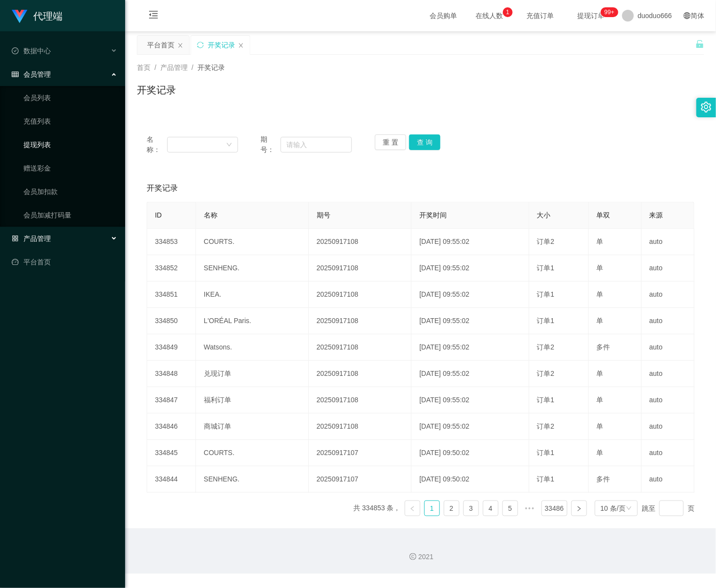  I want to click on i: 图标: sync, so click(201, 45).